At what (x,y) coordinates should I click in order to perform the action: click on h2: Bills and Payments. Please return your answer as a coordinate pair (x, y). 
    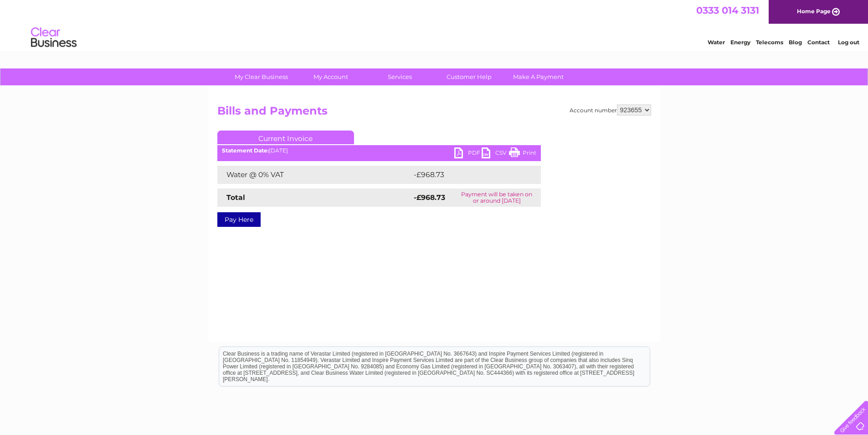
    Looking at the image, I should click on (435, 113).